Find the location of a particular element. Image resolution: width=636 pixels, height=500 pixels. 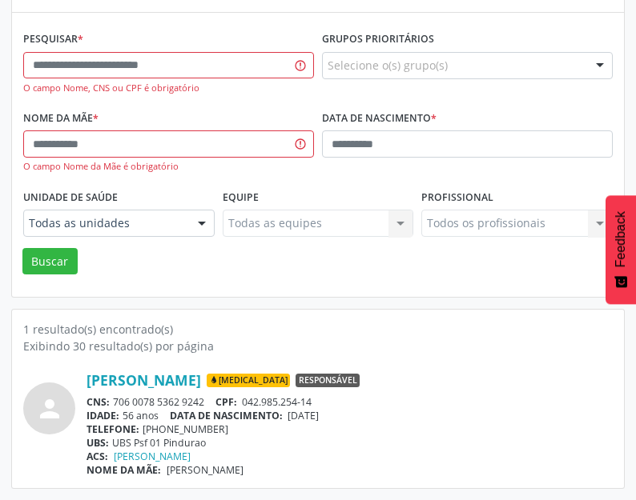

label: Equipe is located at coordinates (240, 197).